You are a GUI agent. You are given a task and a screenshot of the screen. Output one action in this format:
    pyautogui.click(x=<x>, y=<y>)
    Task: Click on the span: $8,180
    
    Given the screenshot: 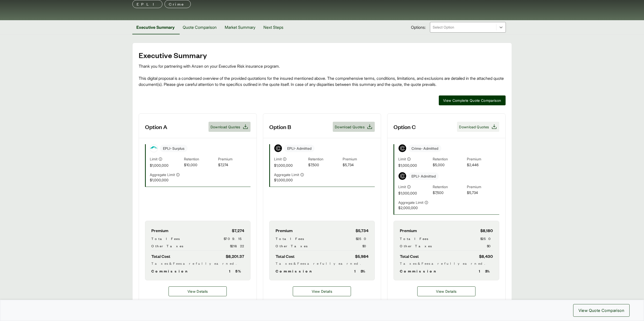 What is the action you would take?
    pyautogui.click(x=487, y=231)
    